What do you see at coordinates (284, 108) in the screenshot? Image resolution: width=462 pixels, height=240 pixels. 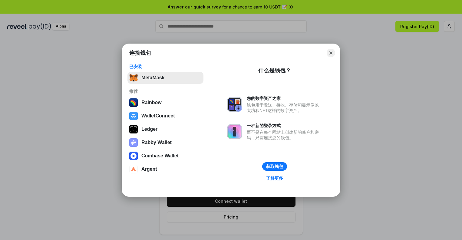 I see `div: 钱包用于发送、接收、存储和显示像以太坊和NFT这样的数字资产。` at bounding box center [284, 108].